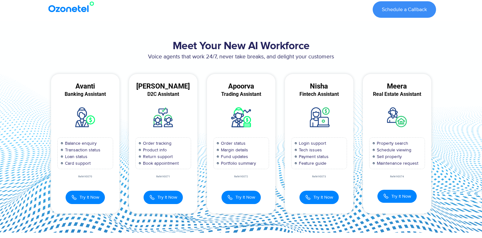 The image size is (482, 238). What do you see at coordinates (234, 156) in the screenshot?
I see `span: Fund updates` at bounding box center [234, 156].